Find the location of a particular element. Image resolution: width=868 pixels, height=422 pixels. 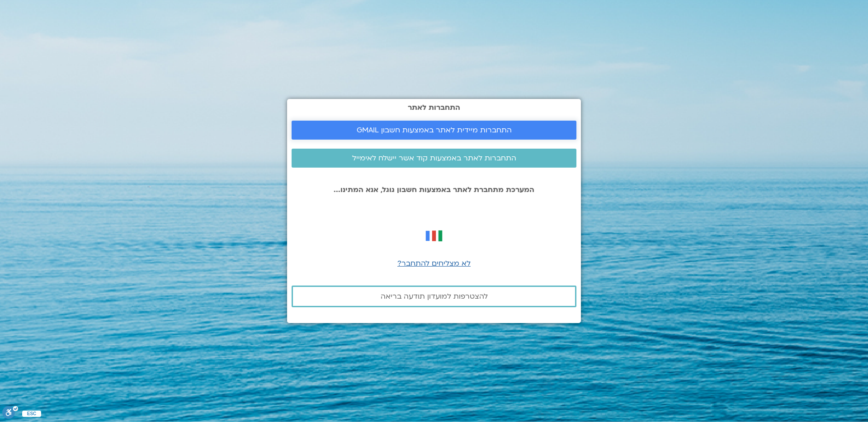

a: להצטרפות למועדון תודעה בריאה is located at coordinates (434, 296).